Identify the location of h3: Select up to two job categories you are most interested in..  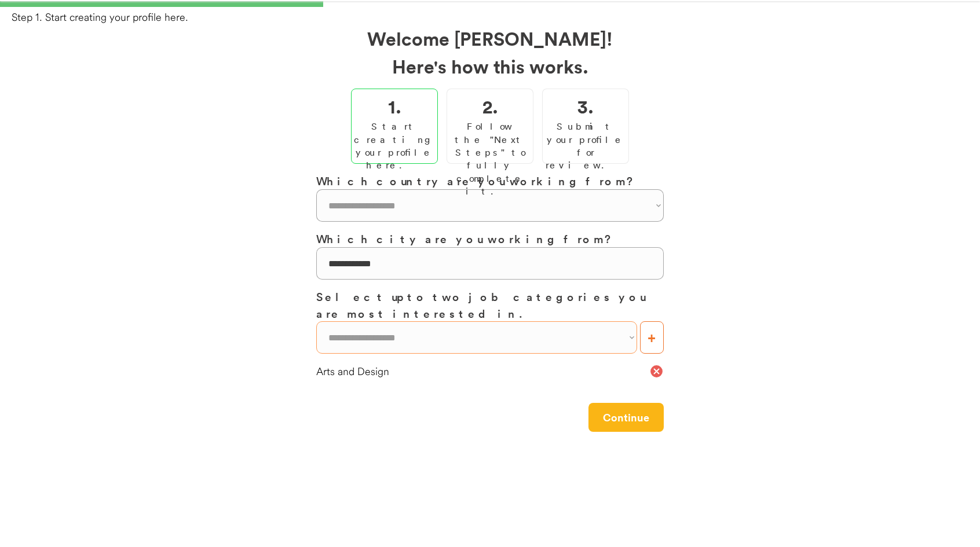
(490, 305).